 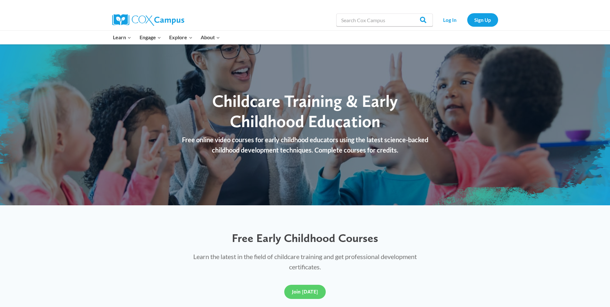 I want to click on span: Childcare Training & Early Childhood Education, so click(x=305, y=111).